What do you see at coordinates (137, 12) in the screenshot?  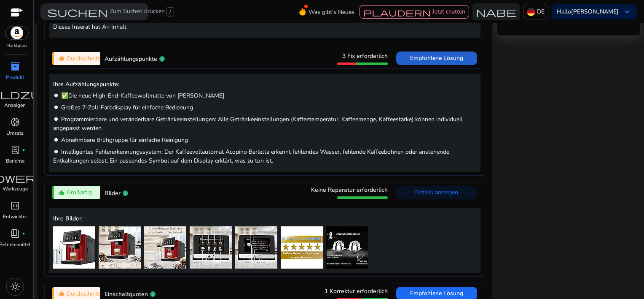 I see `font: Zum Suchen drücken` at bounding box center [137, 12].